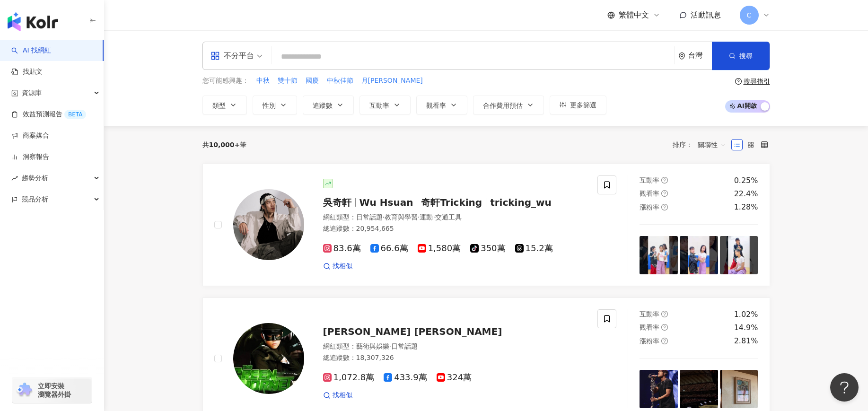  I want to click on span: Wu Hsuan, so click(386, 203).